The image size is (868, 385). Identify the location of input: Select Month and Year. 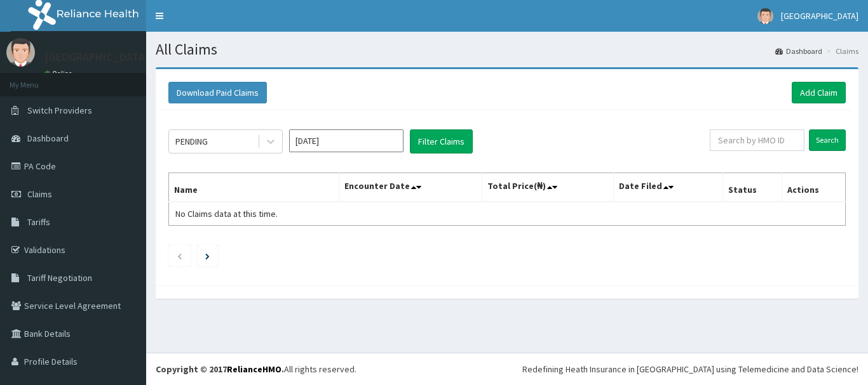
(346, 141).